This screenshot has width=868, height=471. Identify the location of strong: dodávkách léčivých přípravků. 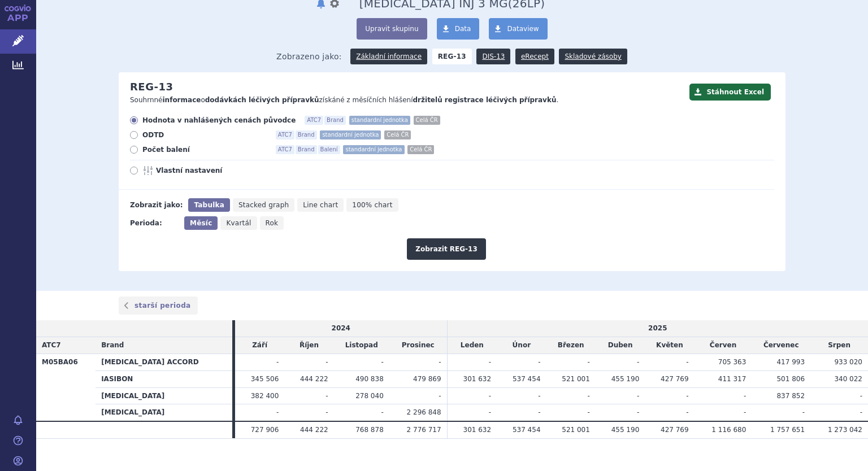
(262, 100).